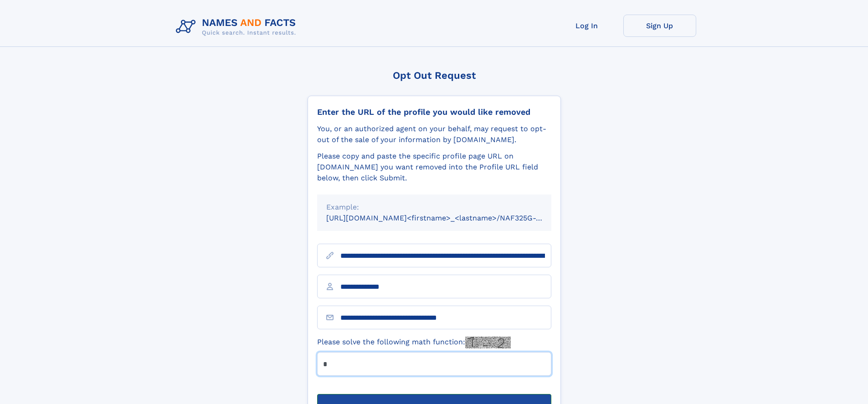 The width and height of the screenshot is (868, 404). Describe the element at coordinates (434, 112) in the screenshot. I see `div: Enter the URL of the profile you would like removed` at that location.